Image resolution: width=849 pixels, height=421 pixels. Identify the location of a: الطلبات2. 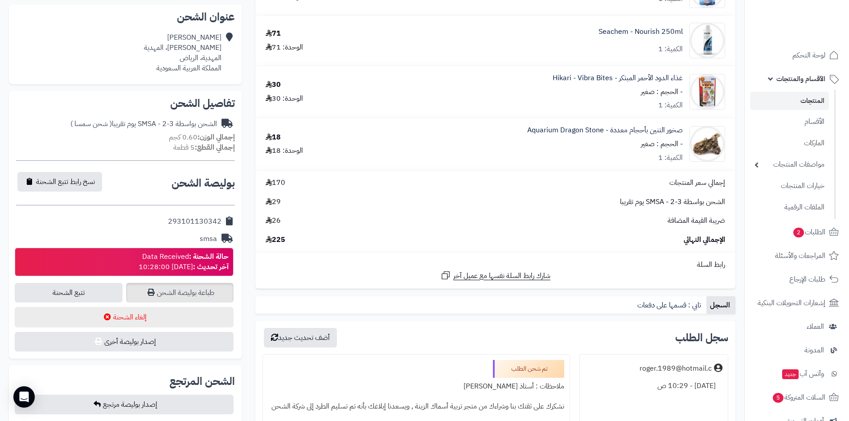
(796, 232).